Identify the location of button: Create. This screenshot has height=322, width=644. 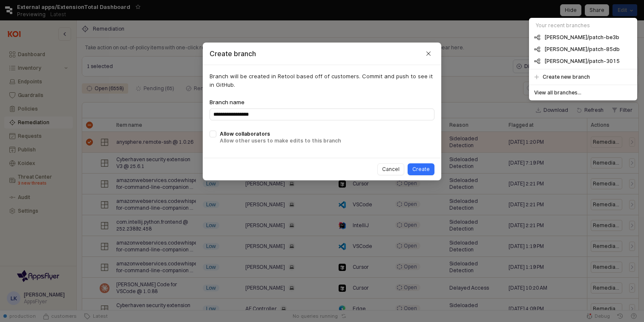
(421, 169).